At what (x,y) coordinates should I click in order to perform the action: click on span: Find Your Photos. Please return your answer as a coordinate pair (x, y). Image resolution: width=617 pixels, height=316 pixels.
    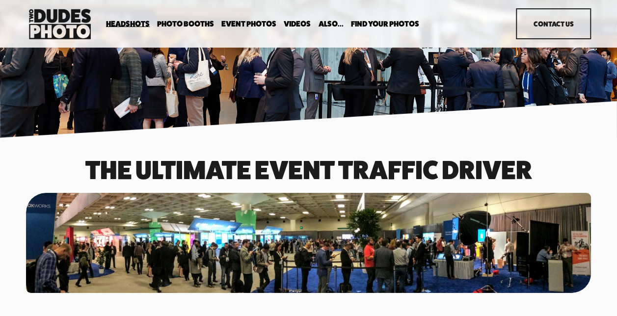
    Looking at the image, I should click on (384, 24).